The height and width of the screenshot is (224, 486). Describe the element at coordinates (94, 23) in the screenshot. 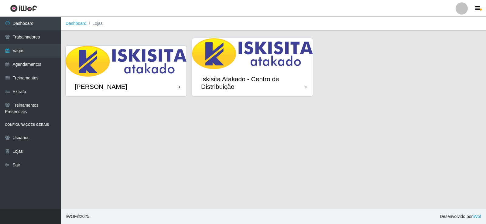

I see `li: Lojas` at that location.